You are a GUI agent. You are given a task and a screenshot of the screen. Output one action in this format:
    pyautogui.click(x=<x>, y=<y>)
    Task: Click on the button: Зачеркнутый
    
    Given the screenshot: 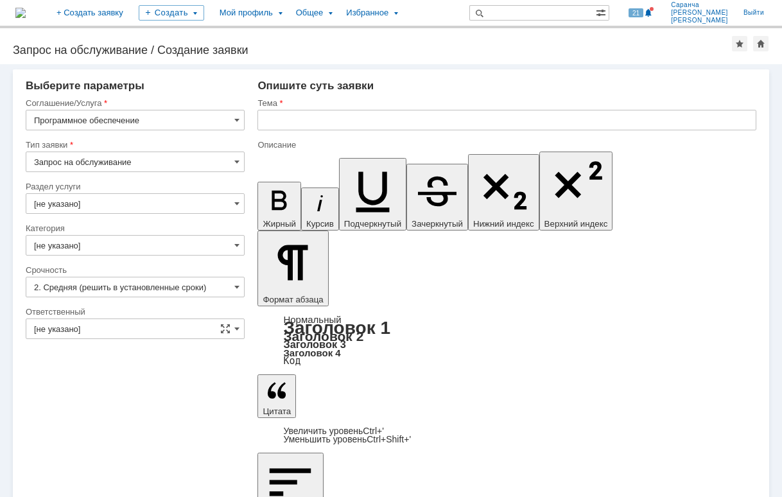 What is the action you would take?
    pyautogui.click(x=437, y=197)
    